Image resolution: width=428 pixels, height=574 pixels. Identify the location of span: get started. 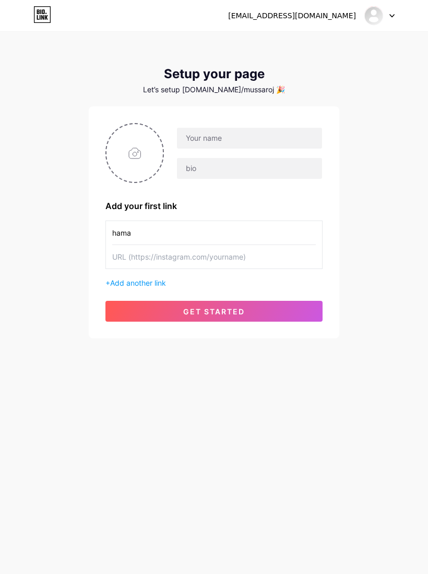
(214, 311).